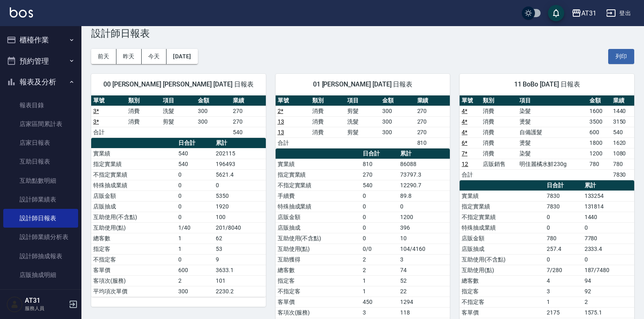 The width and height of the screenshot is (644, 319). What do you see at coordinates (599, 132) in the screenshot?
I see `td: 600` at bounding box center [599, 132].